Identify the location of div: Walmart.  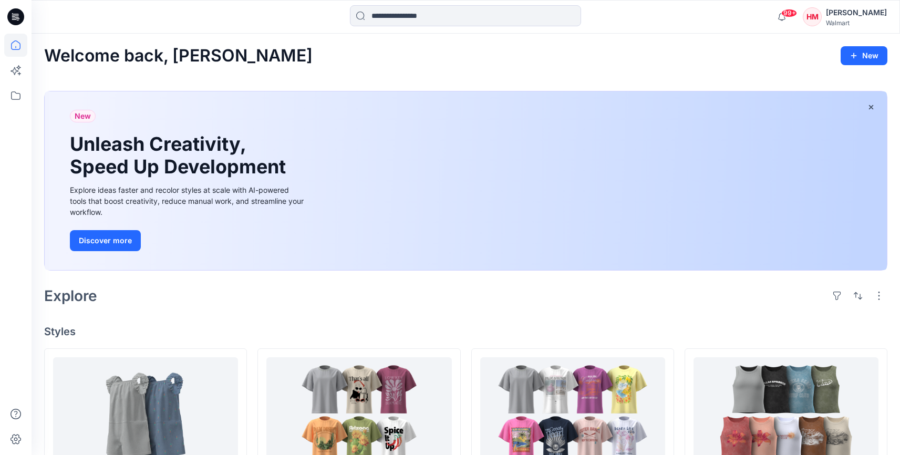
(856, 23).